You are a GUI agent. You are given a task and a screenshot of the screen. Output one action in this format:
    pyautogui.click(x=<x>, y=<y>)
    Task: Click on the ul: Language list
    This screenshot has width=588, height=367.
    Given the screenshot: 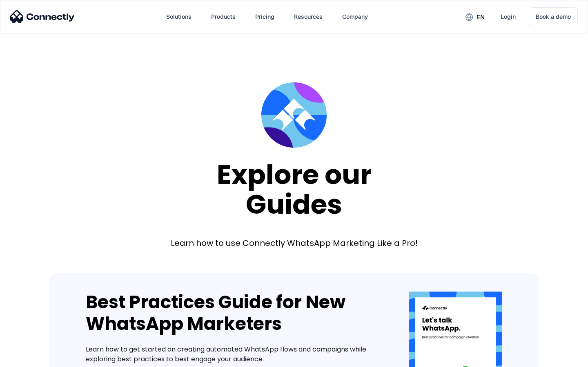 What is the action you would take?
    pyautogui.click(x=32, y=358)
    